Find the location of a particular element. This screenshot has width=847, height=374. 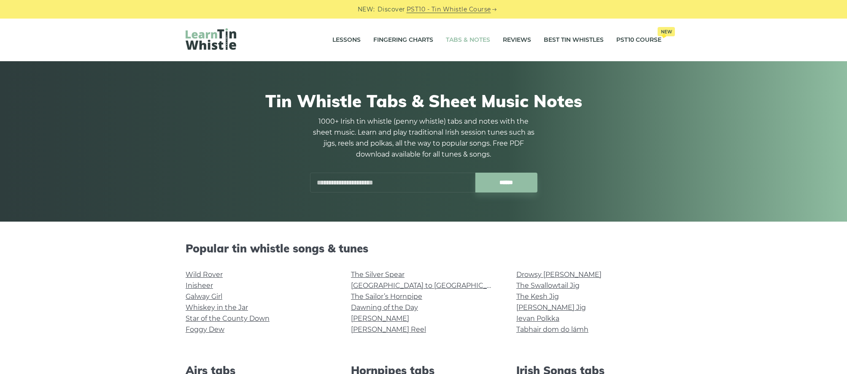

a: The Silver Spear is located at coordinates (377, 274).